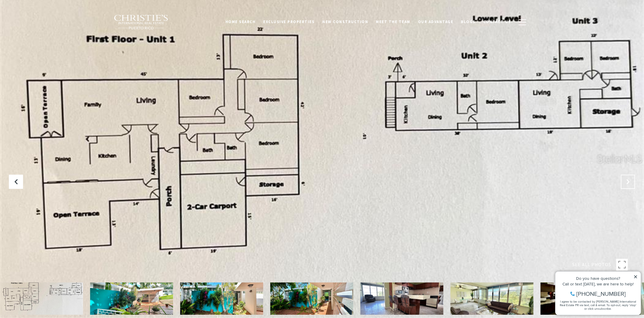 This screenshot has width=644, height=318. I want to click on a: Exclusive Properties, so click(289, 22).